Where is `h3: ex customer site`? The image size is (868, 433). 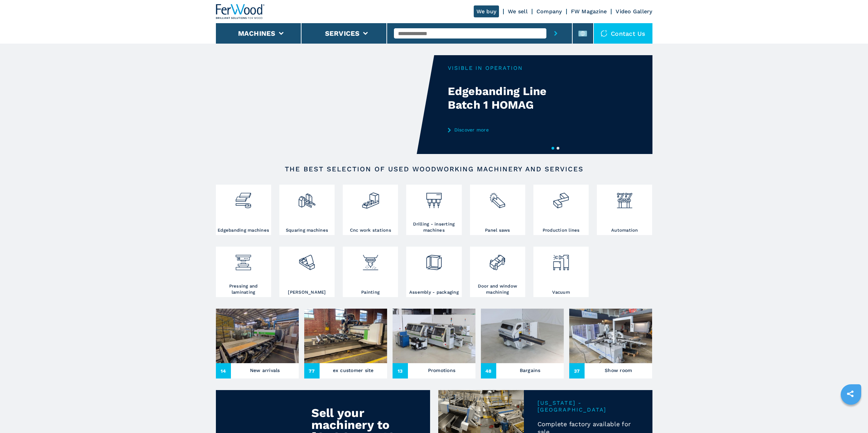
h3: ex customer site is located at coordinates (353, 371).